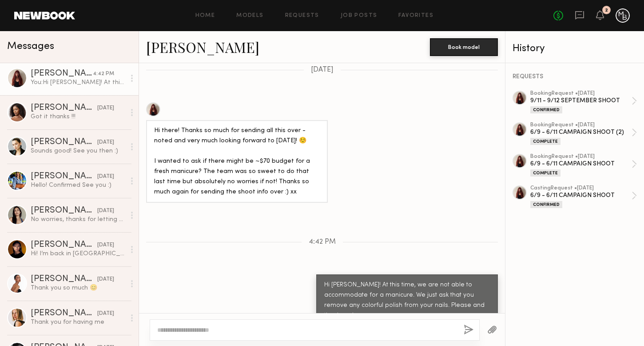 The height and width of the screenshot is (346, 644). What do you see at coordinates (78, 220) in the screenshot?
I see `div: No worries, thanks for letting me know <3` at bounding box center [78, 220].